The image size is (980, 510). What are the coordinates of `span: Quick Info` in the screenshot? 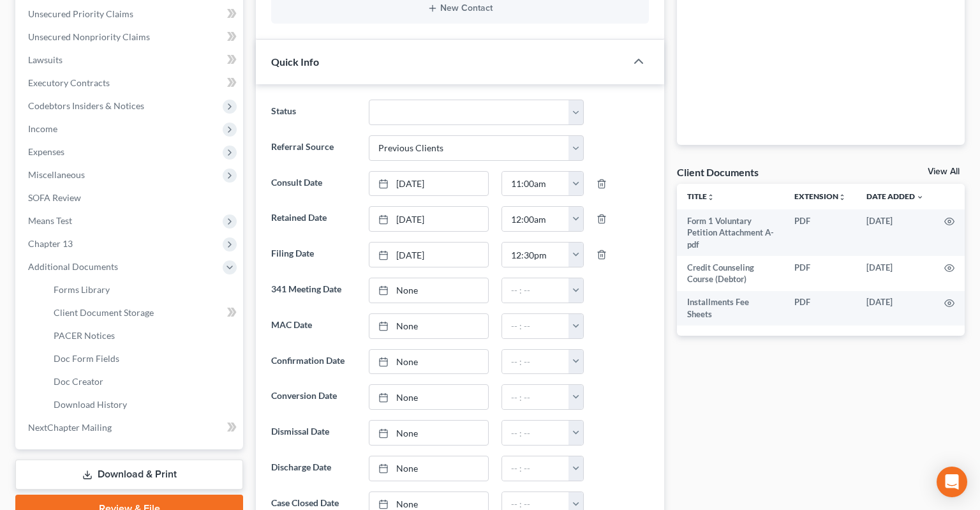 It's located at (294, 61).